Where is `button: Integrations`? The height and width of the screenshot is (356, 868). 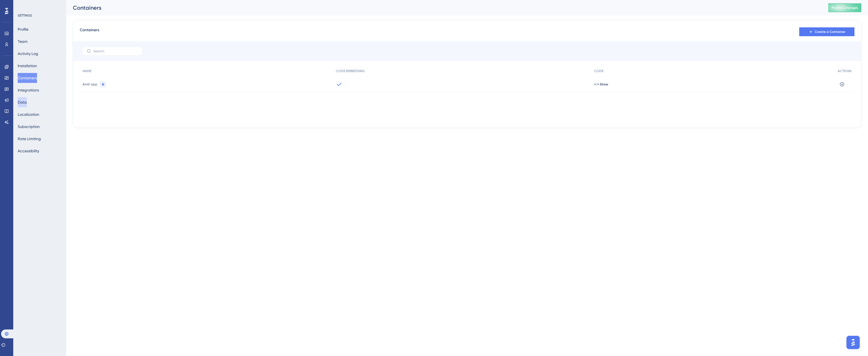 button: Integrations is located at coordinates (28, 90).